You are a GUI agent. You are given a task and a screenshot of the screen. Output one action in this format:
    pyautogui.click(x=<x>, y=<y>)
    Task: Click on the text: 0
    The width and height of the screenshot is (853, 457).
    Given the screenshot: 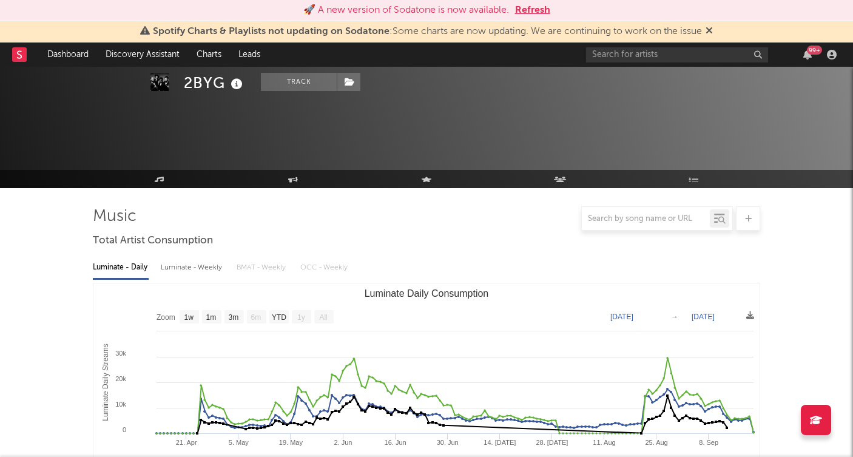 What is the action you would take?
    pyautogui.click(x=124, y=430)
    